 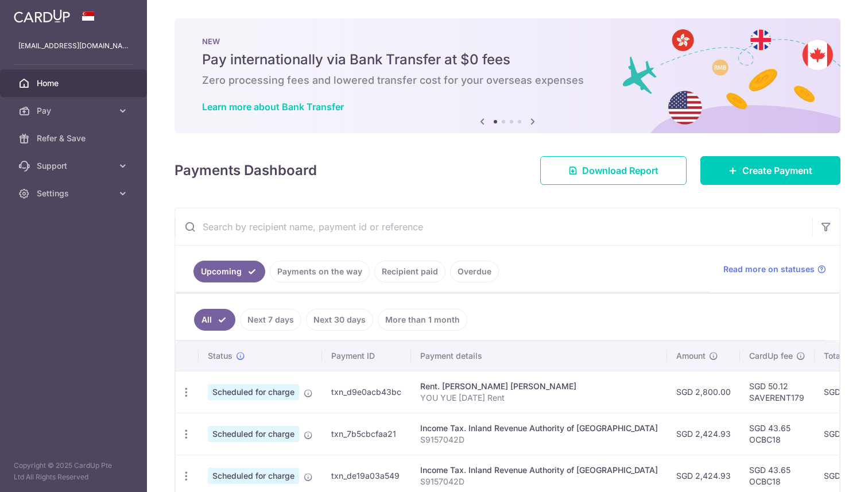 I want to click on a: Next 30 days, so click(x=339, y=319).